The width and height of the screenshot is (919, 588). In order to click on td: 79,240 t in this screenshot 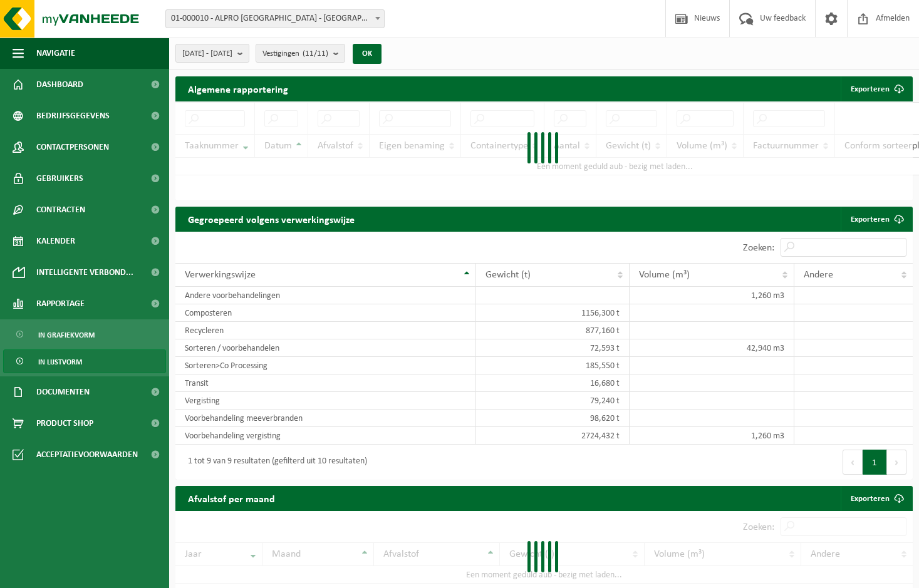, I will do `click(552, 400)`.